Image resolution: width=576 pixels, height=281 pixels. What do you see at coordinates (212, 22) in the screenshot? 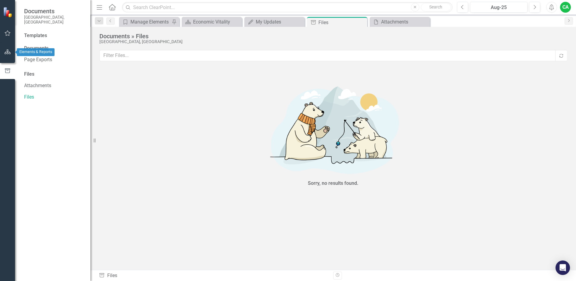
I see `a: Economic Vitality` at bounding box center [212, 22].